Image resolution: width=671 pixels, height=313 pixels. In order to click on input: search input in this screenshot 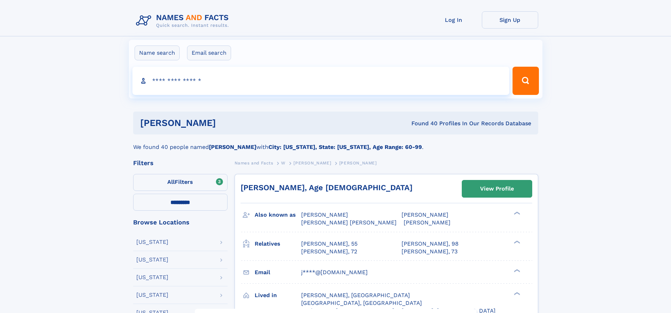, I will do `click(321, 81)`.